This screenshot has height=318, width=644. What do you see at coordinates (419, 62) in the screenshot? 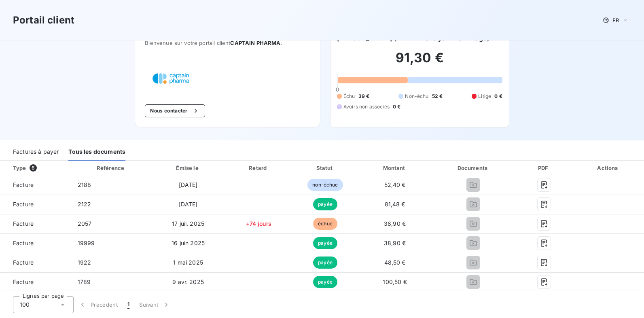
I see `h2: 91,30 €` at bounding box center [419, 62].